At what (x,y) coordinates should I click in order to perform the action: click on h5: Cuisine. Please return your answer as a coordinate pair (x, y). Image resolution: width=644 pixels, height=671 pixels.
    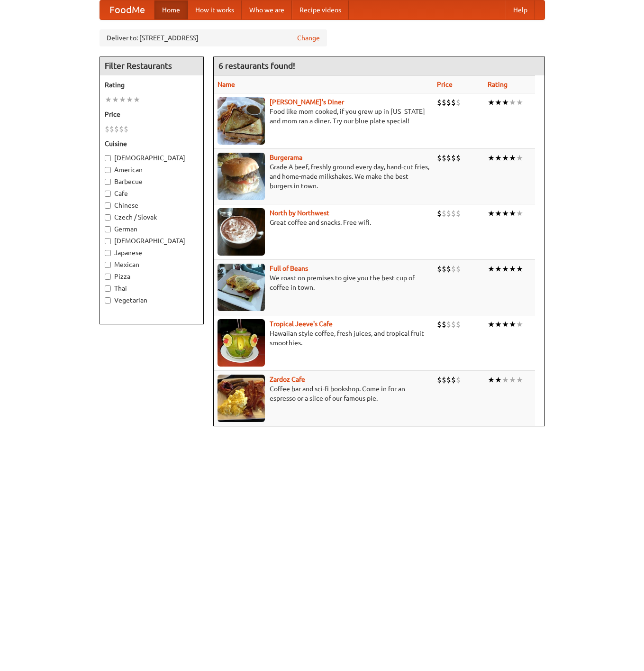
    Looking at the image, I should click on (151, 144).